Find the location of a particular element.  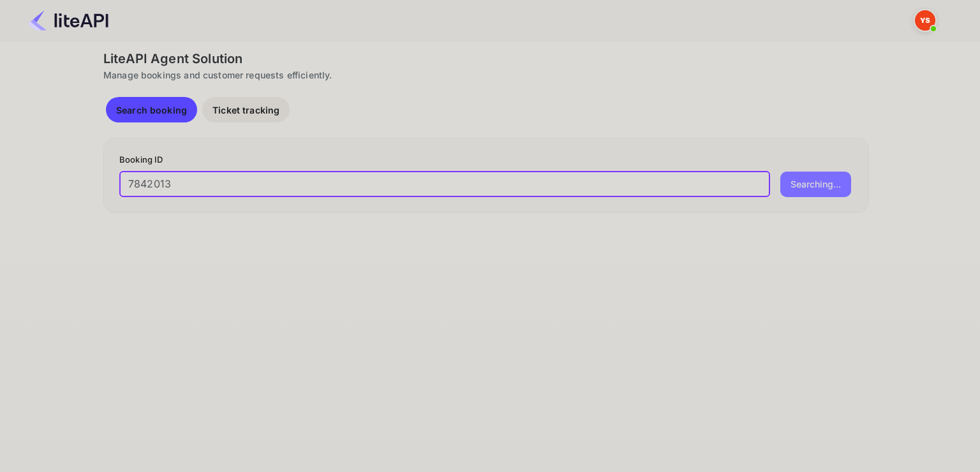

p: Search booking is located at coordinates (151, 110).